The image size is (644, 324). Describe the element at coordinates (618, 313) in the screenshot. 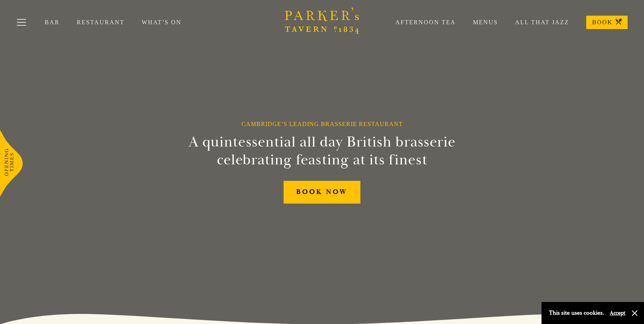

I see `button: Accept` at that location.